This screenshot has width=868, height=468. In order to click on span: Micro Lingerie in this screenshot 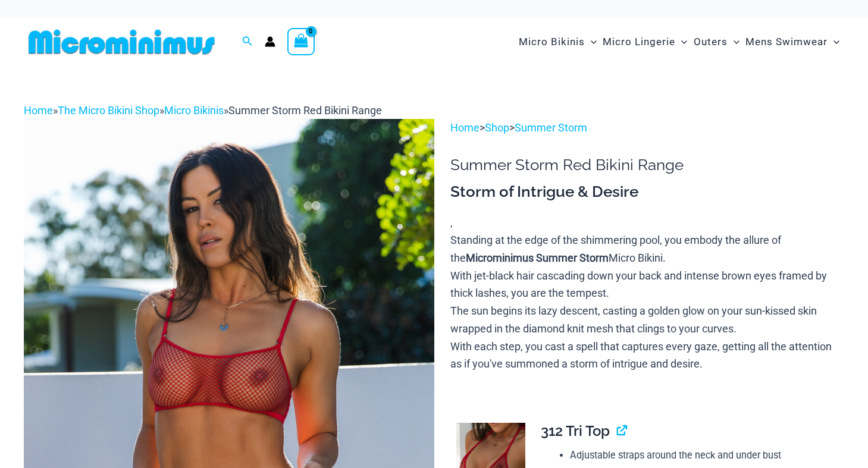, I will do `click(639, 41)`.